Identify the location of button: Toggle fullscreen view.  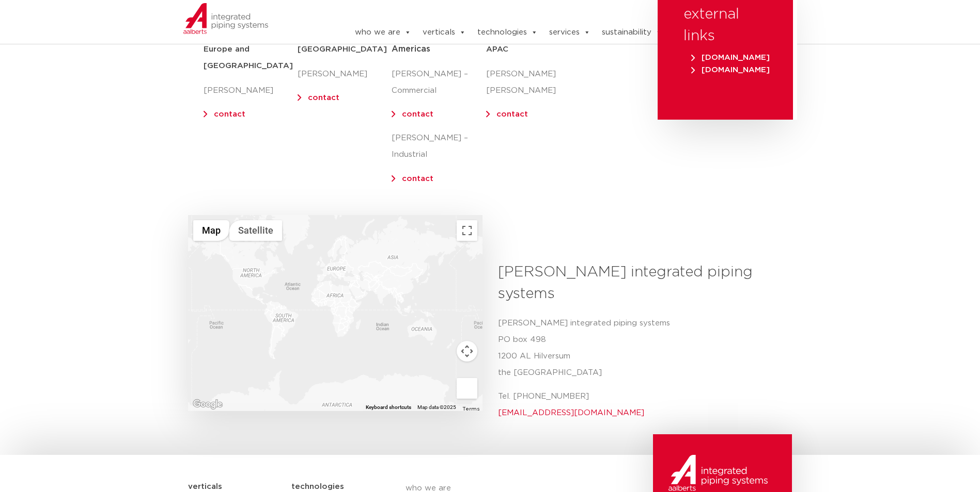
(467, 231).